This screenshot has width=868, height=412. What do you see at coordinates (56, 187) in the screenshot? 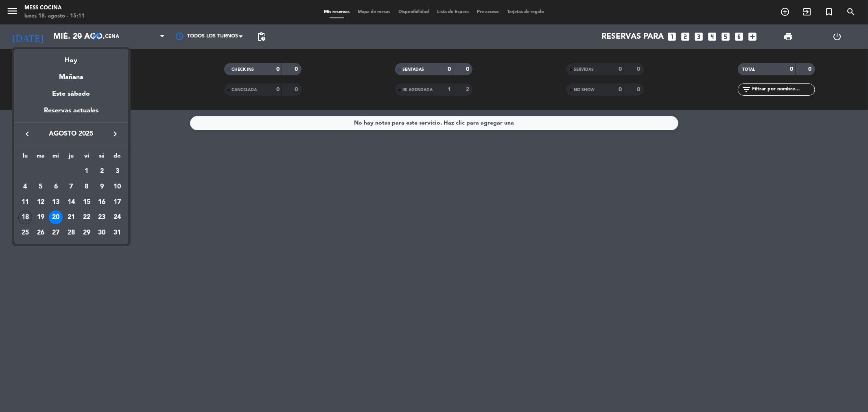
I see `td: 6 de agosto de 2025` at bounding box center [56, 187].